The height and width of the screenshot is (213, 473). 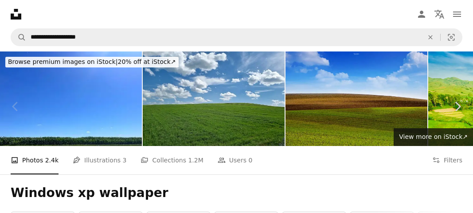 What do you see at coordinates (422, 14) in the screenshot?
I see `a: Log in / Sign up` at bounding box center [422, 14].